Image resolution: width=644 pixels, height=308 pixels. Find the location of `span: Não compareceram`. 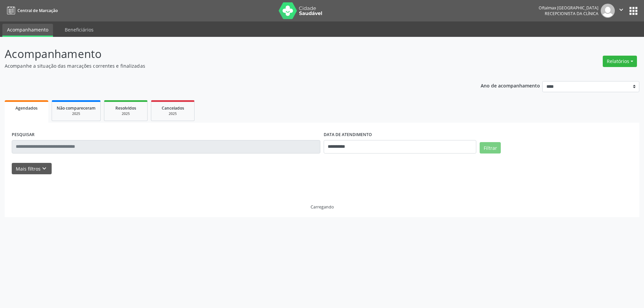

span: Não compareceram is located at coordinates (76, 108).